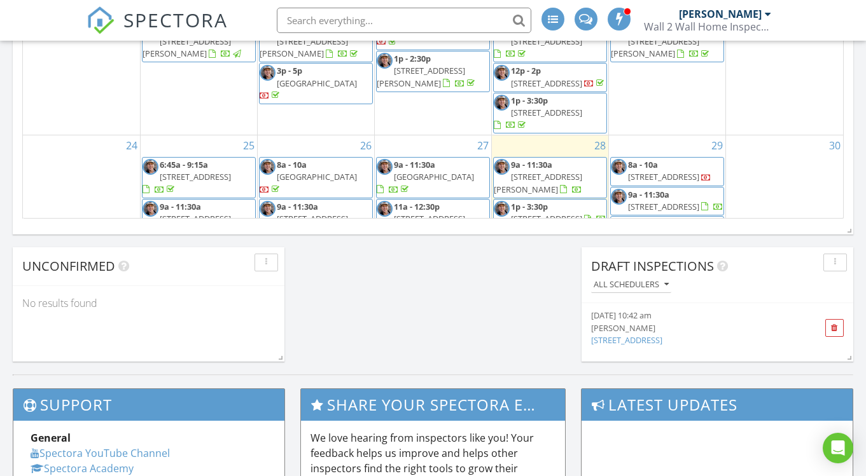 Image resolution: width=866 pixels, height=476 pixels. Describe the element at coordinates (101, 20) in the screenshot. I see `img: The Best Home Inspection Software - Spectora` at that location.